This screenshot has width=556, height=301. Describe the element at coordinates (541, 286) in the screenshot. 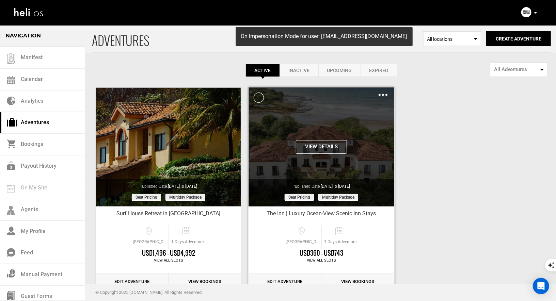

I see `div: Open Intercom Messenger` at that location.